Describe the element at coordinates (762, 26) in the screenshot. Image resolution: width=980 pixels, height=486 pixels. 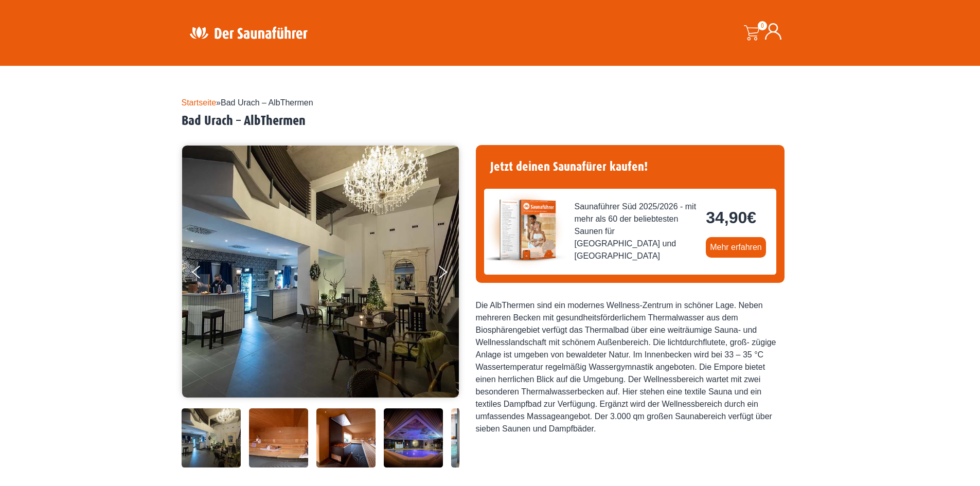
I see `span: 0` at that location.